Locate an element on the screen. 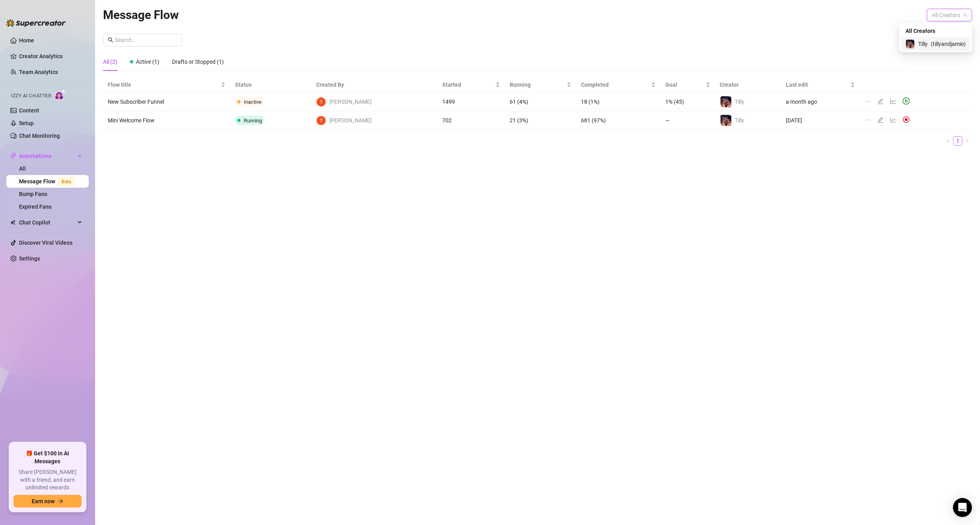  td: 1499 is located at coordinates (471, 102).